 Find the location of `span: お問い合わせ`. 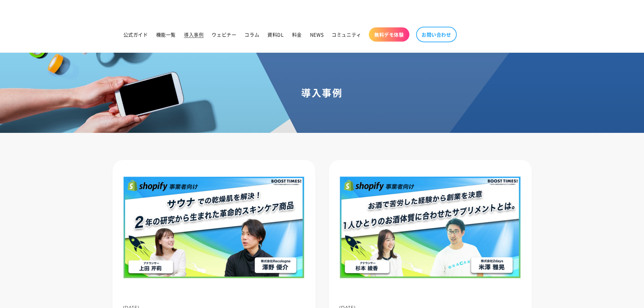

span: お問い合わせ is located at coordinates (437, 35).